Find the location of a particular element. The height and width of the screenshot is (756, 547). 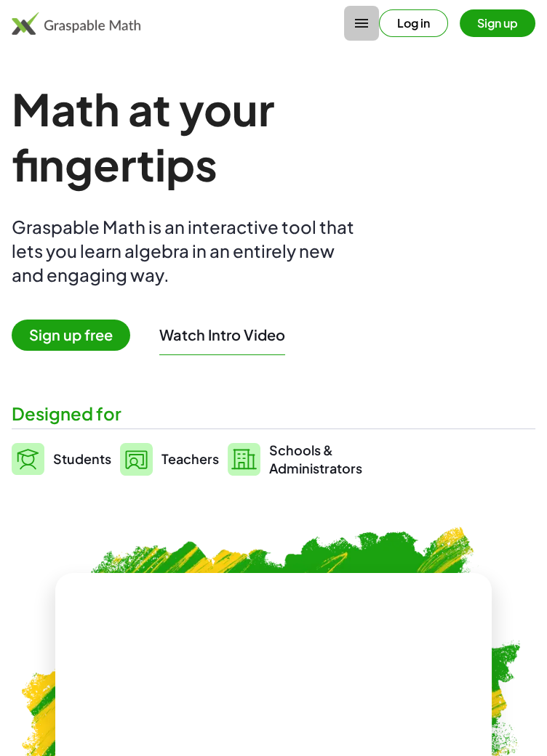

span: Sign up free is located at coordinates (70, 335).